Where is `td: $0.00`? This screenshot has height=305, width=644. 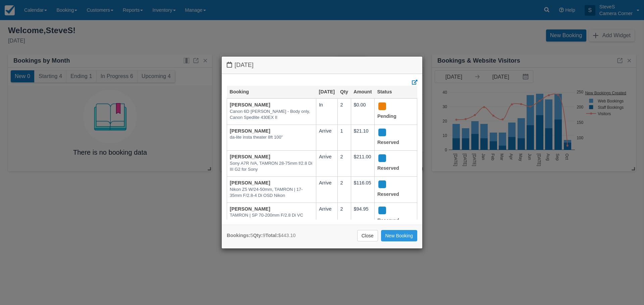
td: $0.00 is located at coordinates (362, 111).